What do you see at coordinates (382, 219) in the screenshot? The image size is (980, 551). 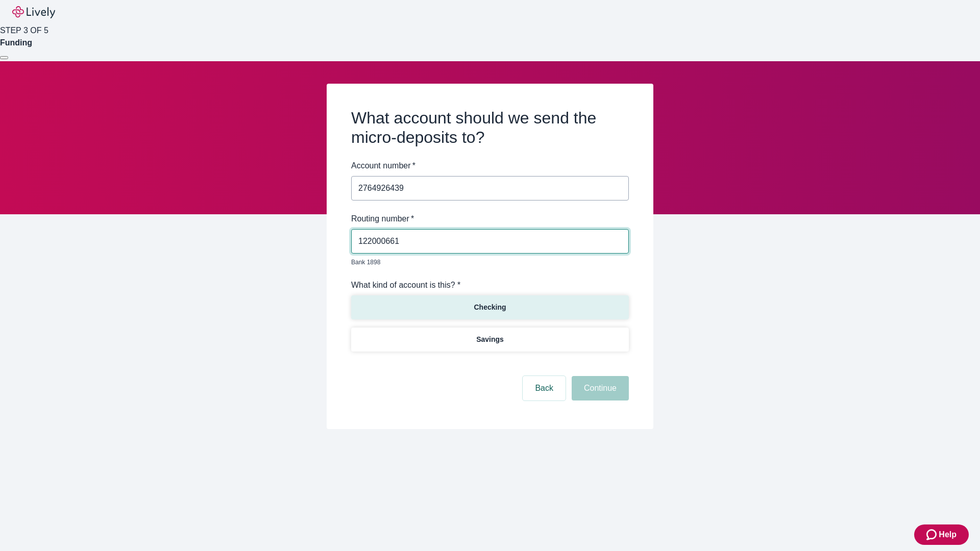 I see `label: Routing number` at bounding box center [382, 219].